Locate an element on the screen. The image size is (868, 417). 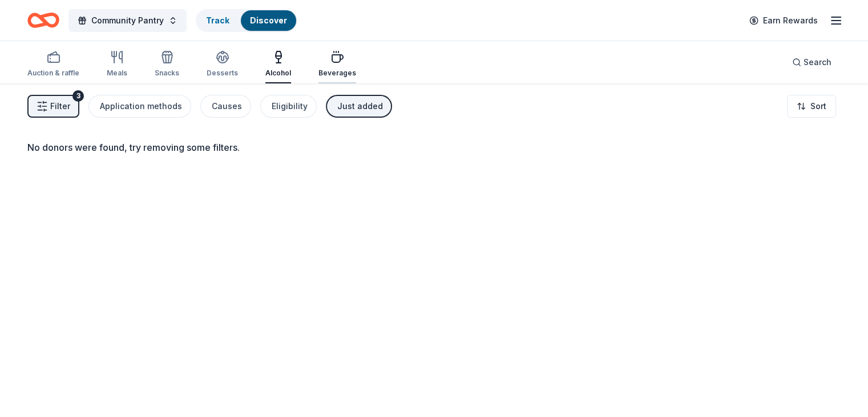
span: Community Pantry is located at coordinates (127, 21).